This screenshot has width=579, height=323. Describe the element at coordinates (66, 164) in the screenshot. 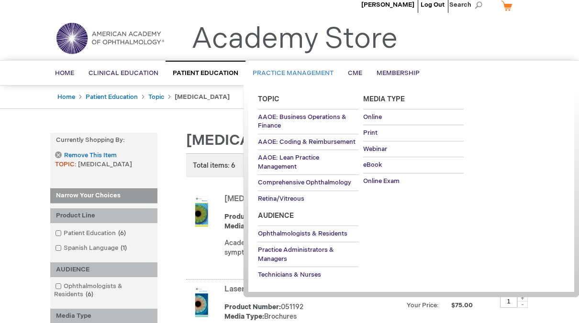

I see `span: TOPIC` at that location.